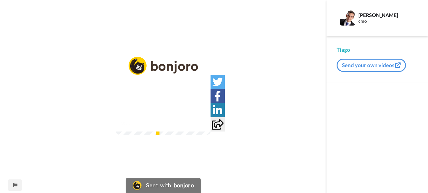 The image size is (428, 193). Describe the element at coordinates (137, 185) in the screenshot. I see `img: Bonjoro Logo` at that location.